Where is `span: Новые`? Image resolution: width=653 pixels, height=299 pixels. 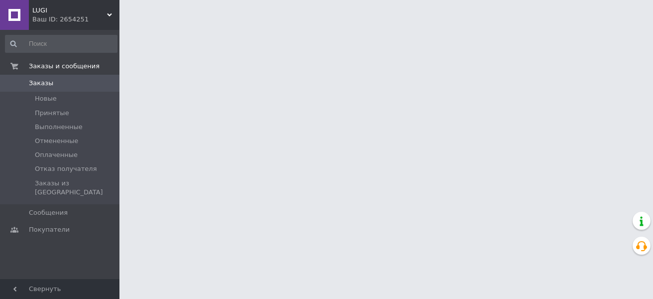
span: Новые is located at coordinates (46, 99).